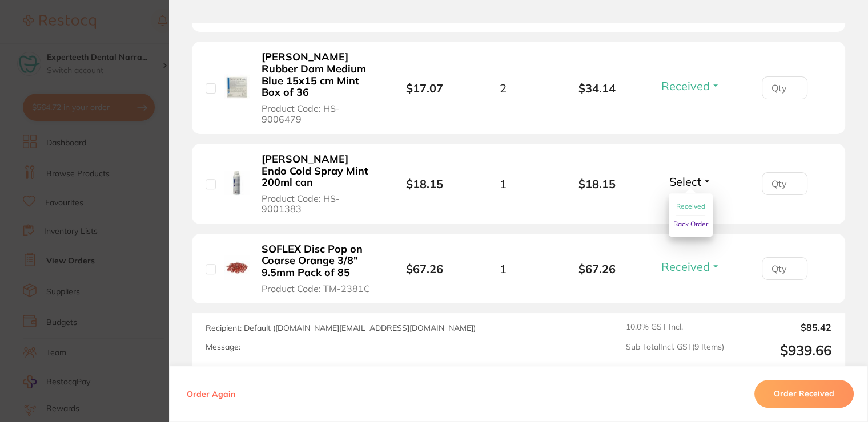 The image size is (868, 422). What do you see at coordinates (237, 86) in the screenshot?
I see `img: HENRY SCHEIN Rubber Dam Medium Blue 15x15 cm Mint Box of 36` at bounding box center [237, 86].